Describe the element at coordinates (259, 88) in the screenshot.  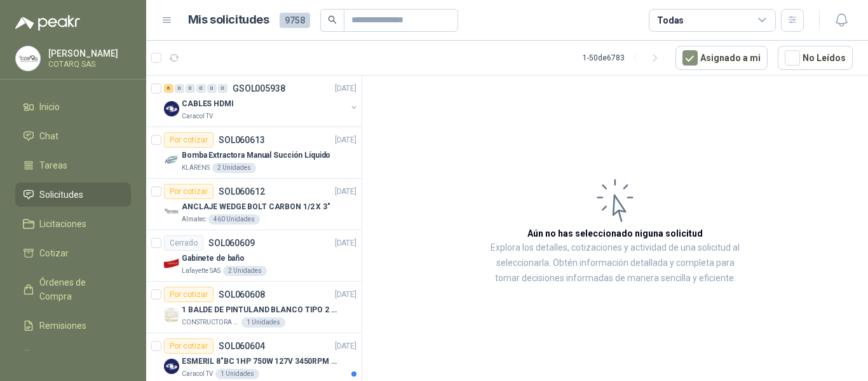
I see `p: GSOL005938` at that location.